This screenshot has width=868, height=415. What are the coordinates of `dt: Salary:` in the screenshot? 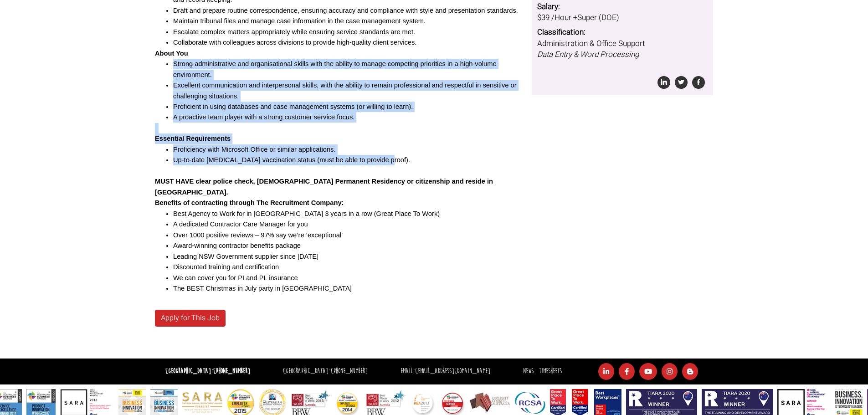 It's located at (623, 7).